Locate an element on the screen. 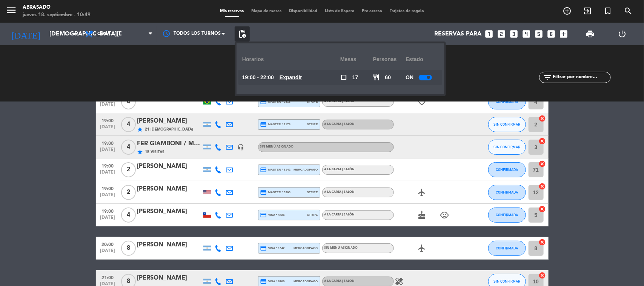  div: FER GIAMBONI / Melhor Mza is located at coordinates (170, 143).